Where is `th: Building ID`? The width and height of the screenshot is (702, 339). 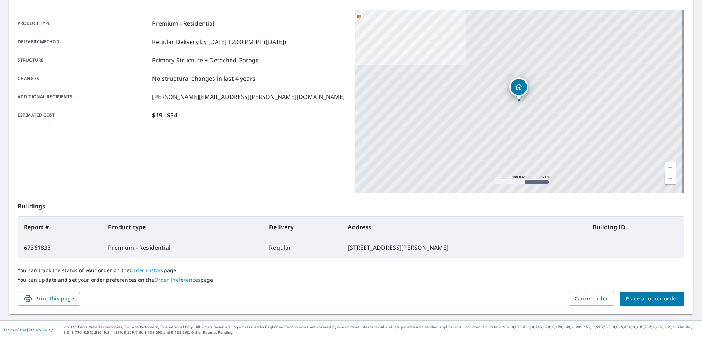 th: Building ID is located at coordinates (635, 227).